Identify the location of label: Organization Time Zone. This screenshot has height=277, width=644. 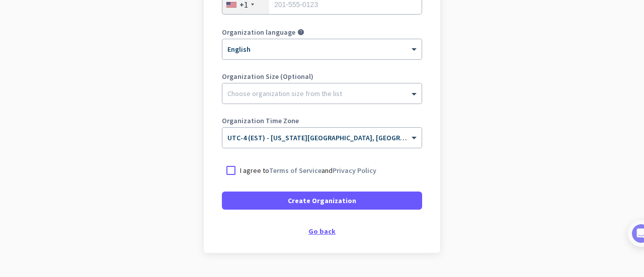
(322, 120).